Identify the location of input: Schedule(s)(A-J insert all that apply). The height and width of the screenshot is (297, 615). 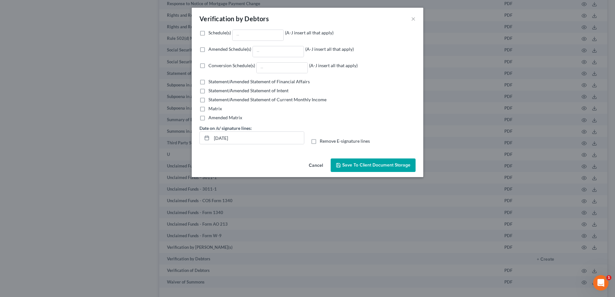
(258, 35).